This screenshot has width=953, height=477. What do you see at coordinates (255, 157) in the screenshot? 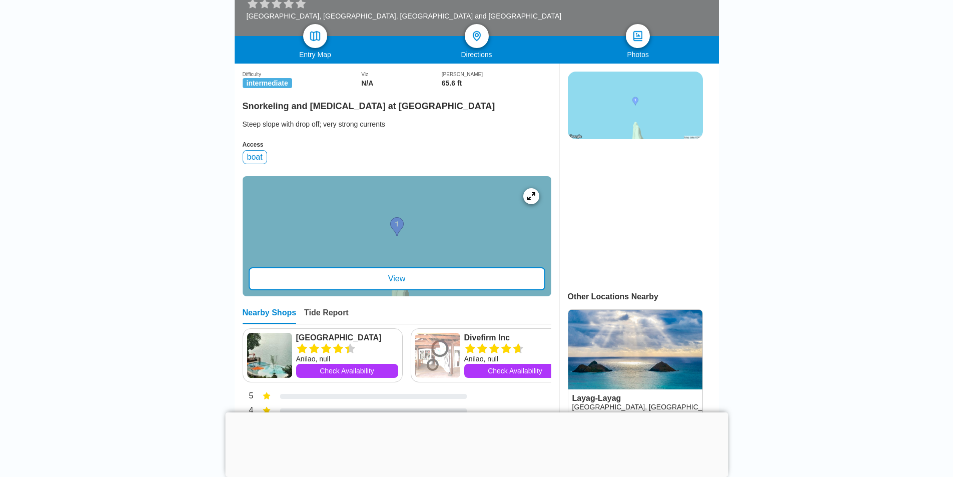
I see `div: boat` at bounding box center [255, 157].